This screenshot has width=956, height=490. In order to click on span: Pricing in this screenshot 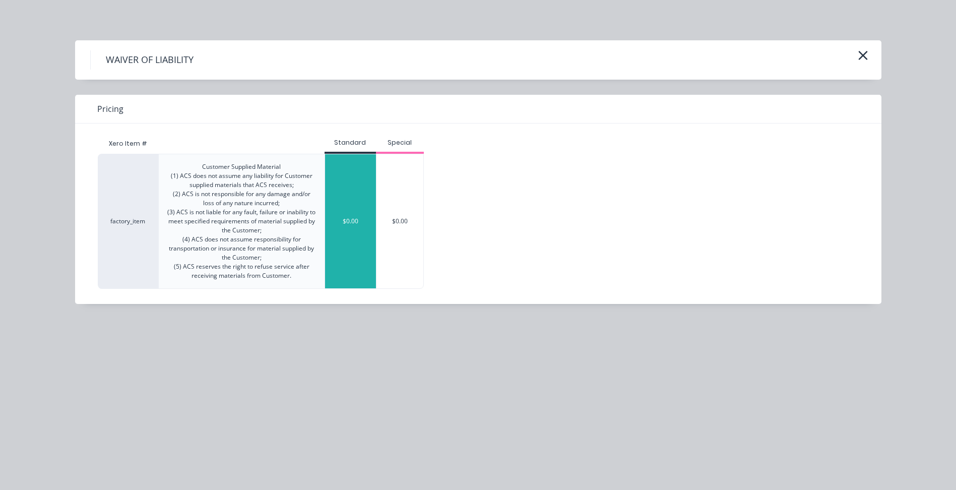, I will do `click(110, 109)`.